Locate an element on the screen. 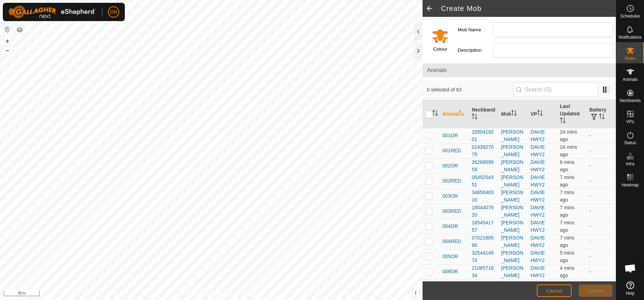 The image size is (644, 300). span: 004OR is located at coordinates (450, 226).